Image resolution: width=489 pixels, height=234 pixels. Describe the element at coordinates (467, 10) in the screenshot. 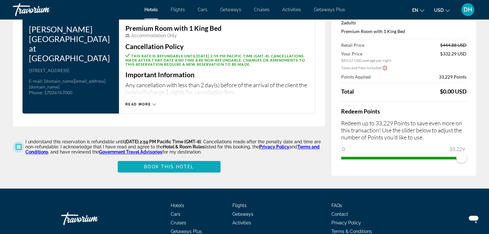

I see `button: User Menu` at that location.